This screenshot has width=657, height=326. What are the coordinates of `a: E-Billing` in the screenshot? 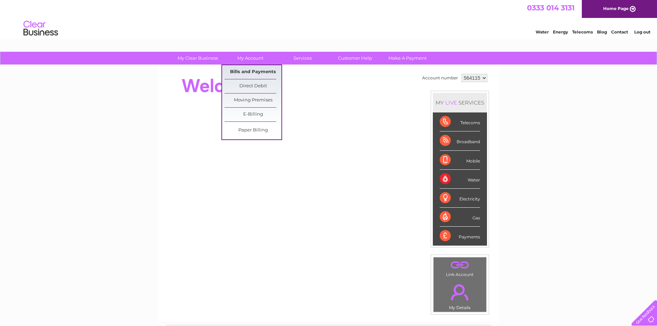 It's located at (253, 115).